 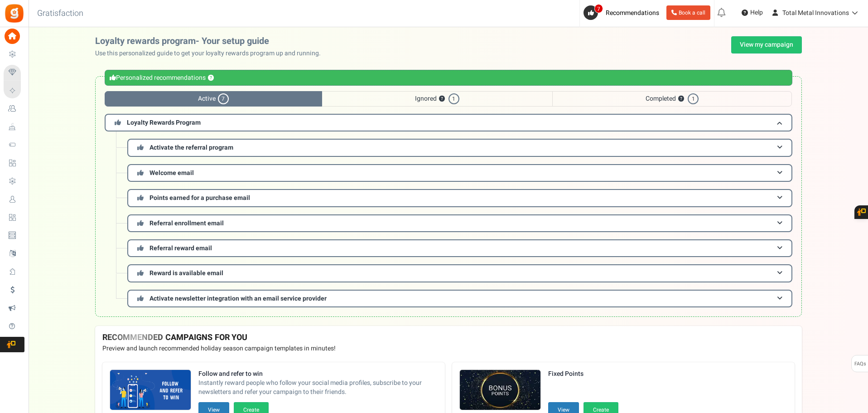 What do you see at coordinates (448, 338) in the screenshot?
I see `h4: RECOMMENDED CAMPAIGNS FOR YOU` at bounding box center [448, 338].